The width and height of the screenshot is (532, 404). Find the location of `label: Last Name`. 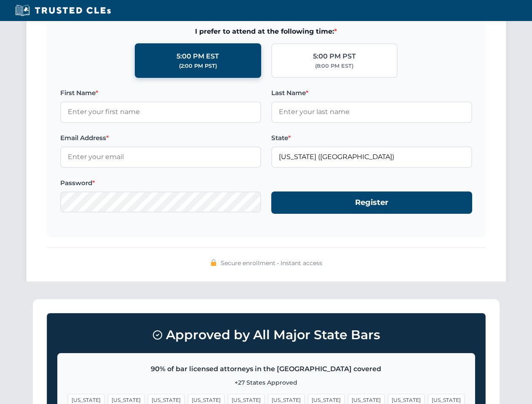

label: Last Name is located at coordinates (372, 93).